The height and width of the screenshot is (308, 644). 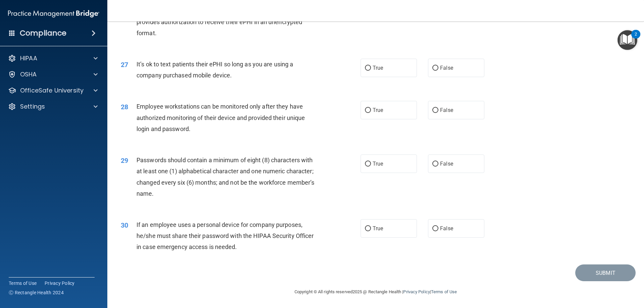 I want to click on div: 2, so click(x=635, y=38).